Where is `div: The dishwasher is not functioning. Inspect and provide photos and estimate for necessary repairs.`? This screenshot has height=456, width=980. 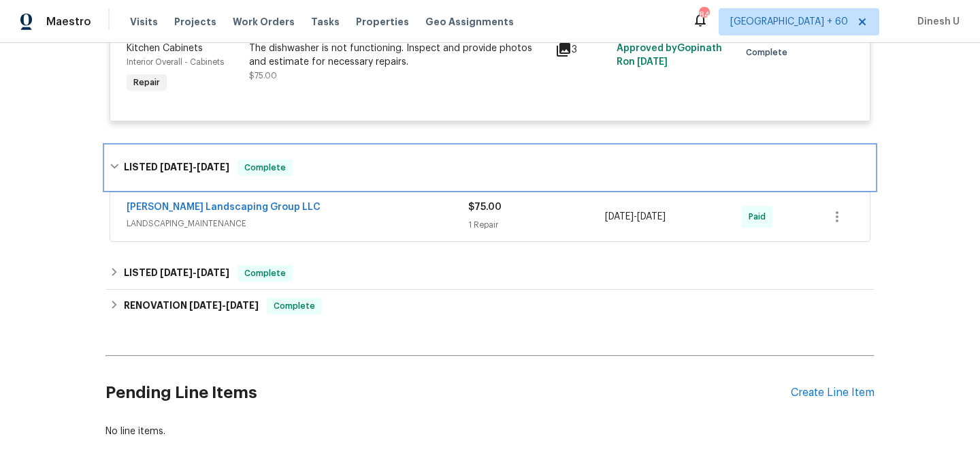 div: The dishwasher is not functioning. Inspect and provide photos and estimate for necessary repairs. is located at coordinates (398, 55).